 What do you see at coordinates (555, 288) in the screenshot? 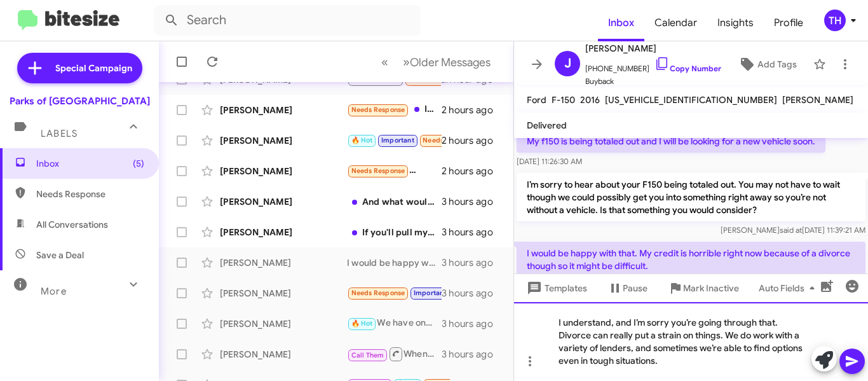
I see `span: Templates` at bounding box center [555, 288].